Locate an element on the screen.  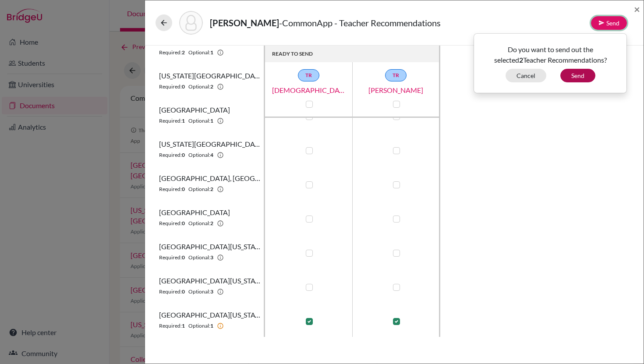
th: READY TO SEND is located at coordinates (353, 54).